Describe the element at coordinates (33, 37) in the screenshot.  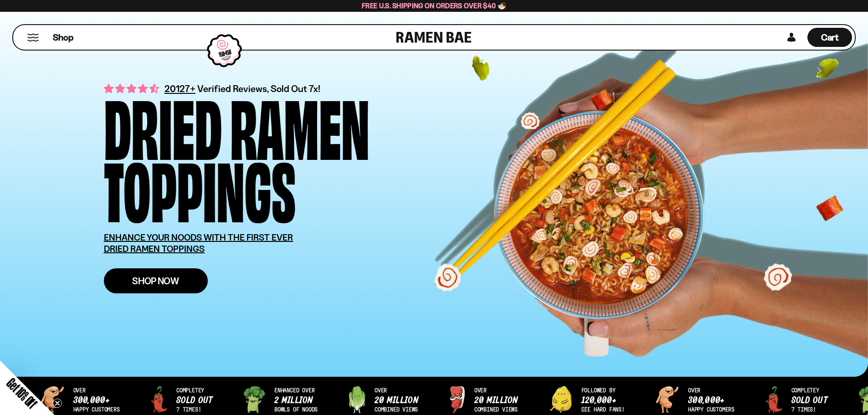
I see `button: Mobile Menu Trigger` at that location.